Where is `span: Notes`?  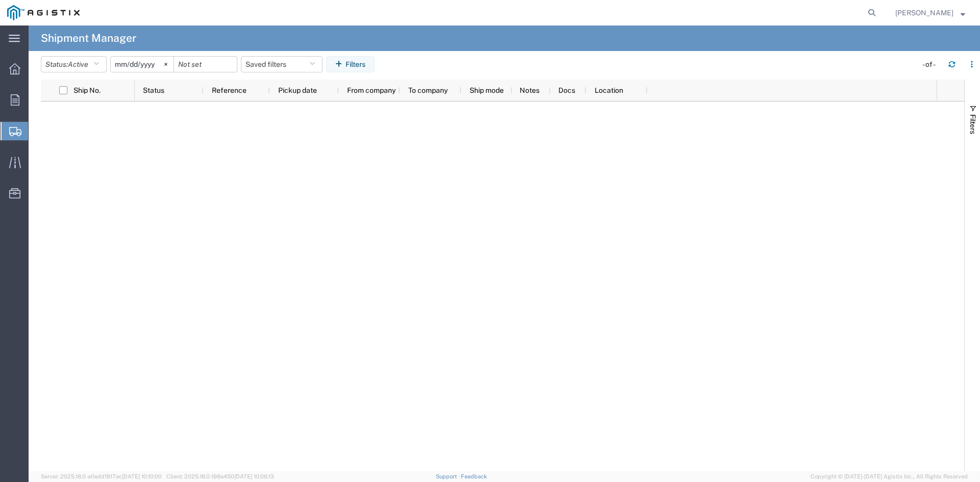 span: Notes is located at coordinates (529, 90).